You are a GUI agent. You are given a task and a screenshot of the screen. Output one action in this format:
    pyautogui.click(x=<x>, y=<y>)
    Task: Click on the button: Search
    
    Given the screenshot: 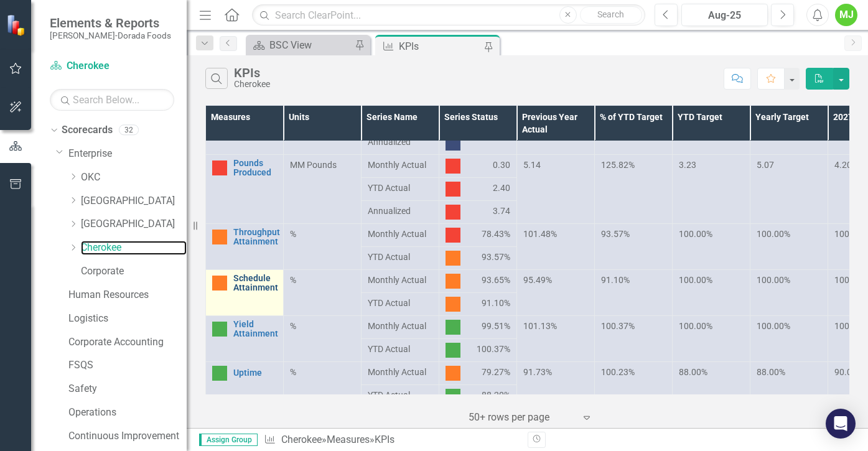 What is the action you would take?
    pyautogui.click(x=611, y=15)
    